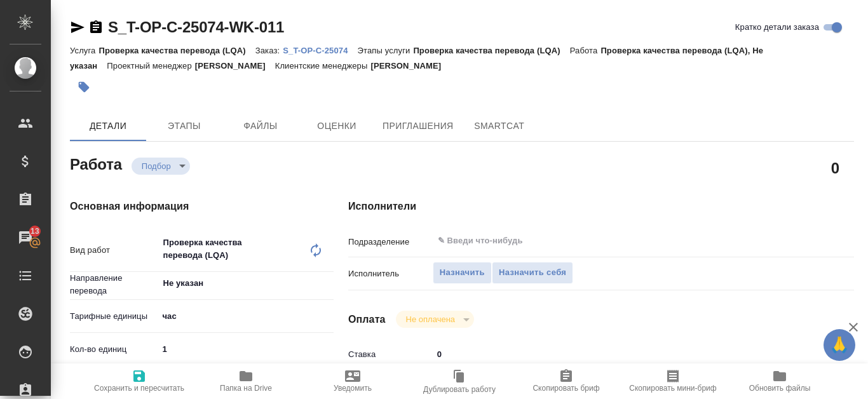  Describe the element at coordinates (780, 381) in the screenshot. I see `button: Обновить файлы` at that location.